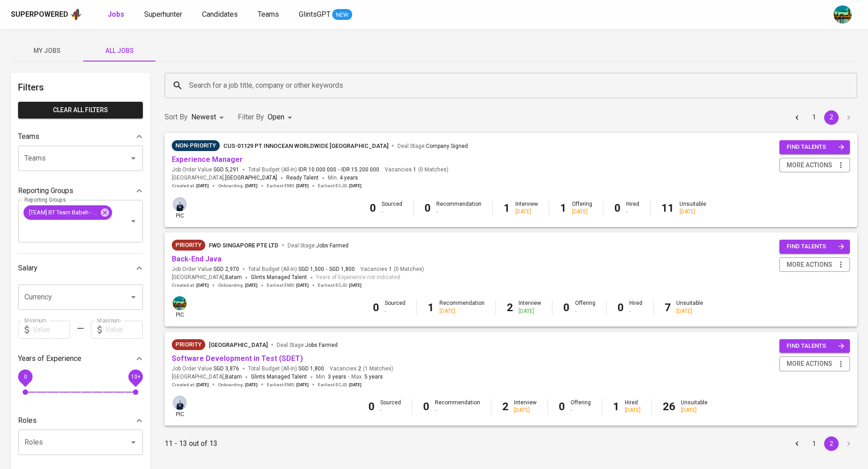  Describe the element at coordinates (226, 269) in the screenshot. I see `span: SGD 2,970` at that location.